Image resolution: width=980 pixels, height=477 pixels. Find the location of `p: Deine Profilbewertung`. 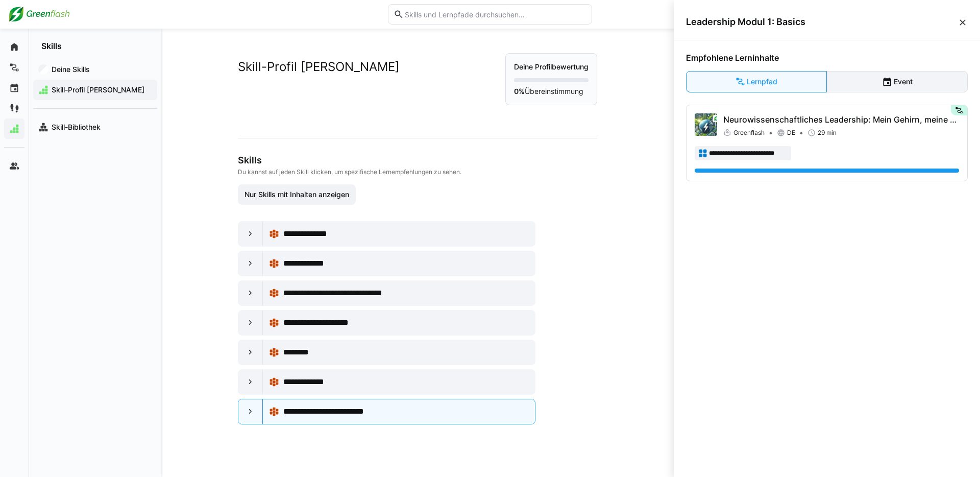

p: Deine Profilbewertung is located at coordinates (551, 67).